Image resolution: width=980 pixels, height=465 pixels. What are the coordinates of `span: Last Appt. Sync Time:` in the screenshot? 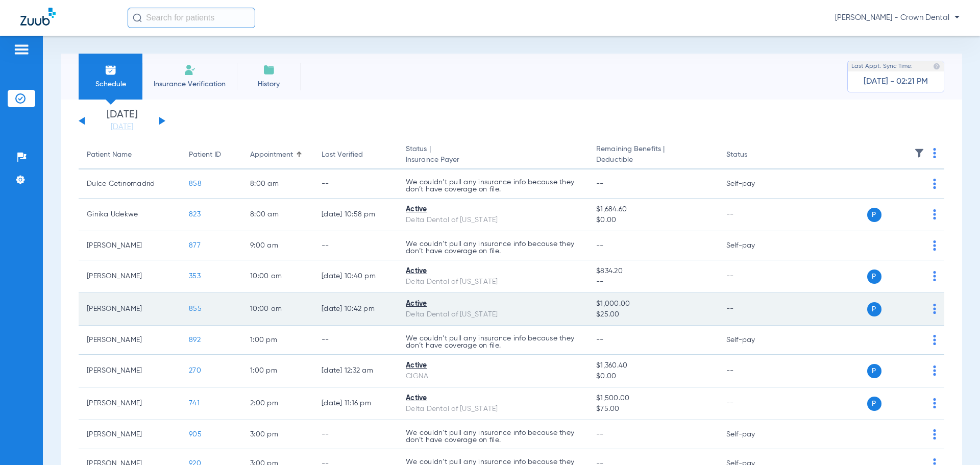 It's located at (882, 66).